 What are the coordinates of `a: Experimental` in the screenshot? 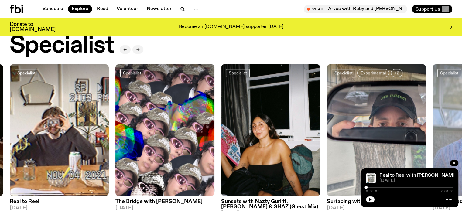 It's located at (373, 73).